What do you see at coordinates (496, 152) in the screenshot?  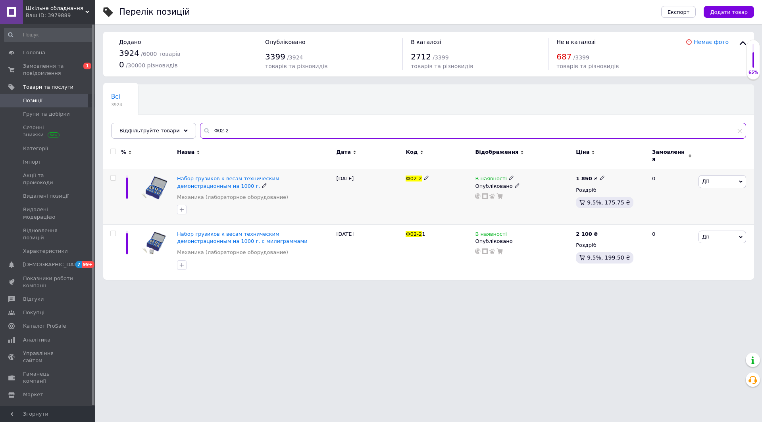 I see `span: Відображення` at bounding box center [496, 152].